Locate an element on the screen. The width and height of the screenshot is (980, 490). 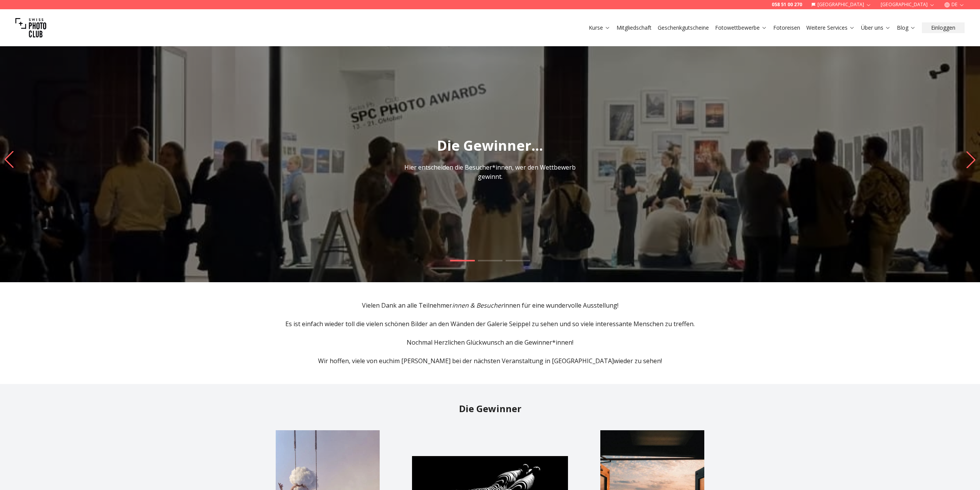
h2: Die Gewinner is located at coordinates (490, 409).